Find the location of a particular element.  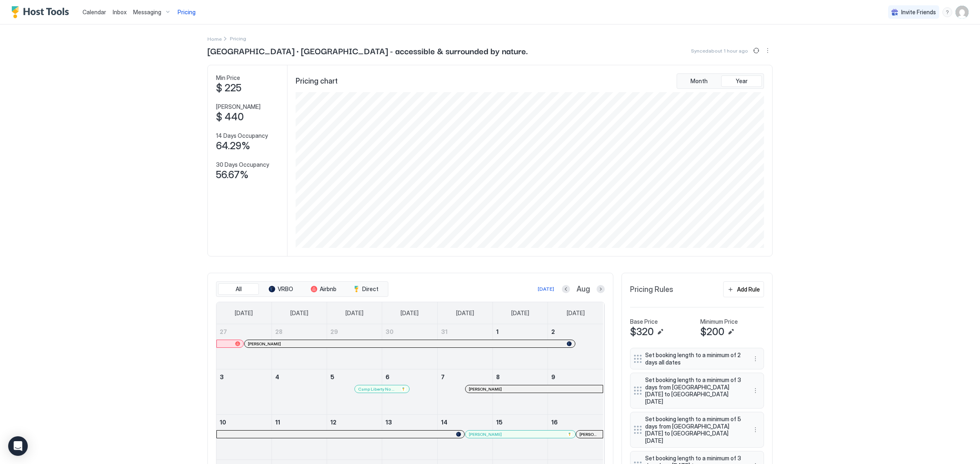

span: 56.67% is located at coordinates (233, 175).